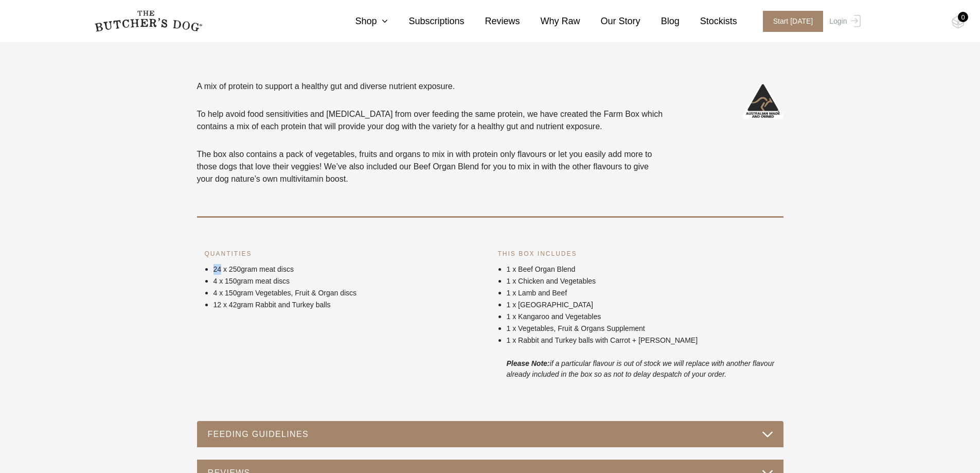  Describe the element at coordinates (431, 167) in the screenshot. I see `p: The box also contains a pack of vegetables, fruits and organs to mix in with protein only flavour...` at that location.